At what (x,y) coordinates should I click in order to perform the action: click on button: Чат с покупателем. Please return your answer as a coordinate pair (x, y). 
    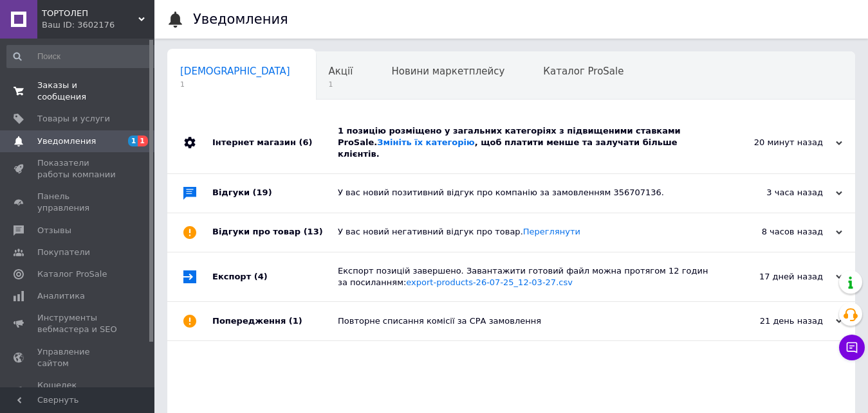
    Looking at the image, I should click on (851, 348).